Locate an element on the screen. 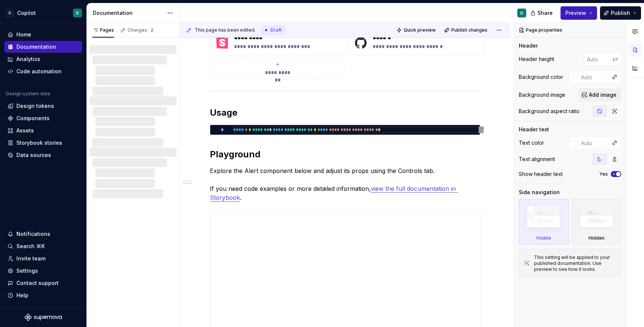  div: Assets is located at coordinates (25, 130).